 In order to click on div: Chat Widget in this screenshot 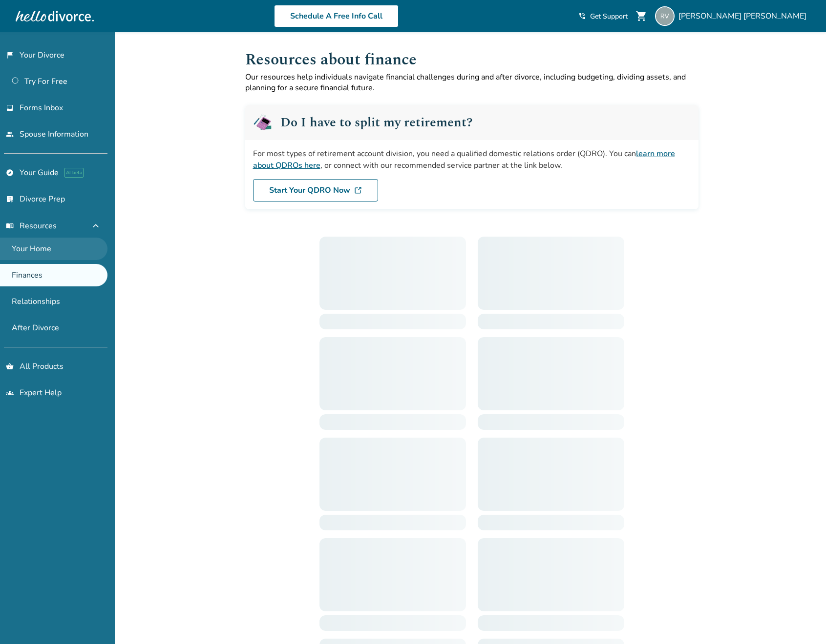, I will do `click(802, 621)`.